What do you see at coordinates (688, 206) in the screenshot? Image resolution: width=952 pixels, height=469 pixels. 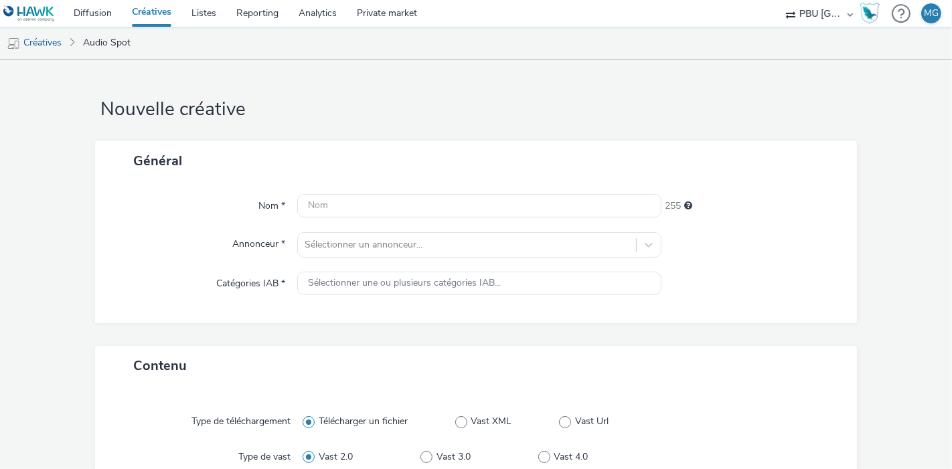 I see `div: 255 caractères maximum` at bounding box center [688, 206].